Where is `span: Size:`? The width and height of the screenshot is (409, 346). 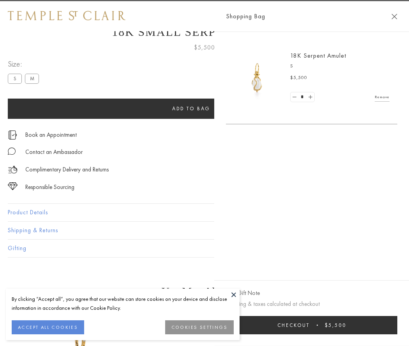 span: Size: is located at coordinates (25, 64).